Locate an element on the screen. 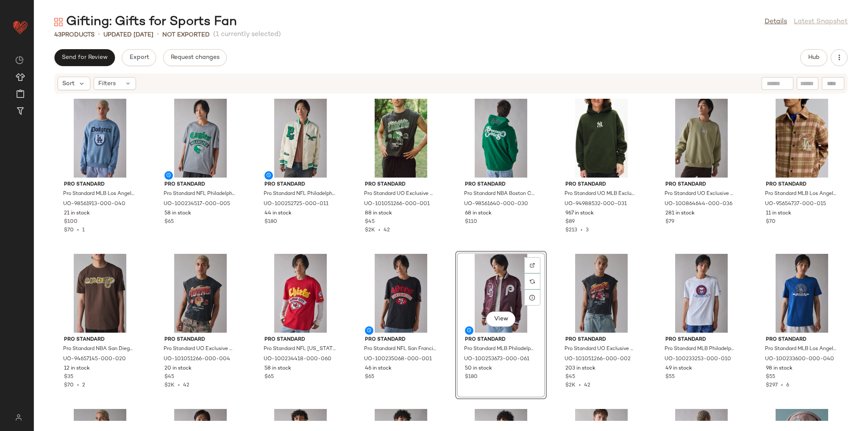 The width and height of the screenshot is (868, 431). span: Pro Standard NFL Philadelphia Eagles Graphic Tee in Dark Grey, Men's at Urban Outfitters is located at coordinates (200, 194).